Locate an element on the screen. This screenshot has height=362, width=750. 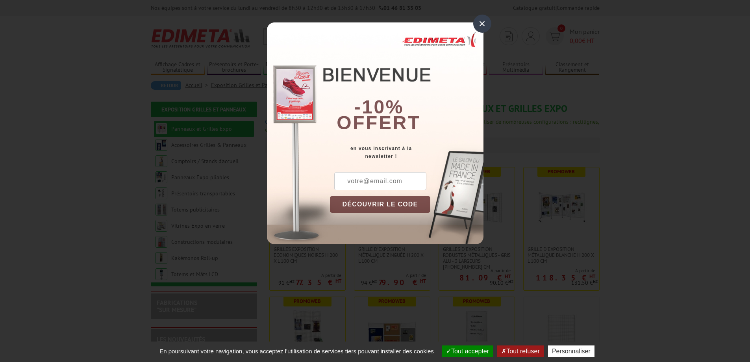
span: En poursuivant votre navigation, vous acceptez l'utilisation de services tiers pouvant installer ... is located at coordinates (296, 351).